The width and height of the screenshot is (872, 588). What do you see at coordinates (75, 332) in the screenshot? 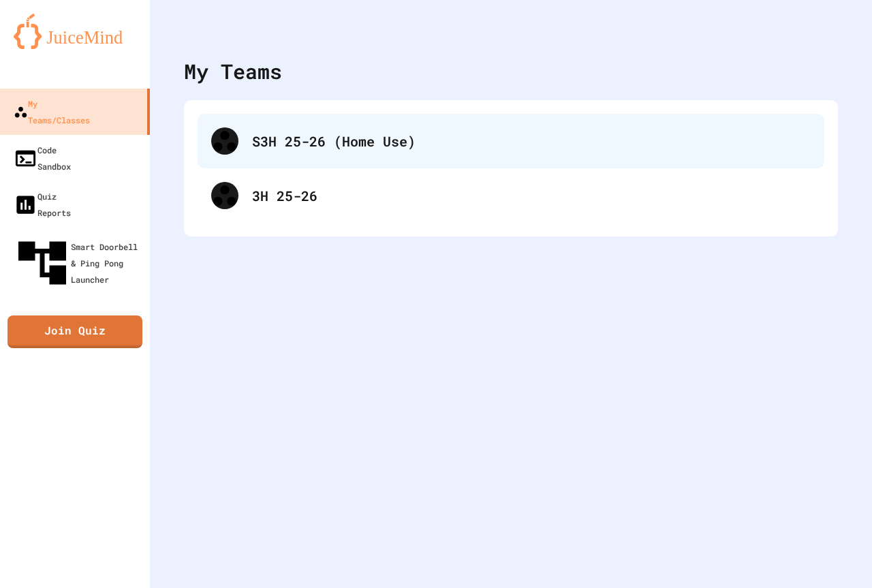
I see `a: Join Quiz` at bounding box center [75, 332].